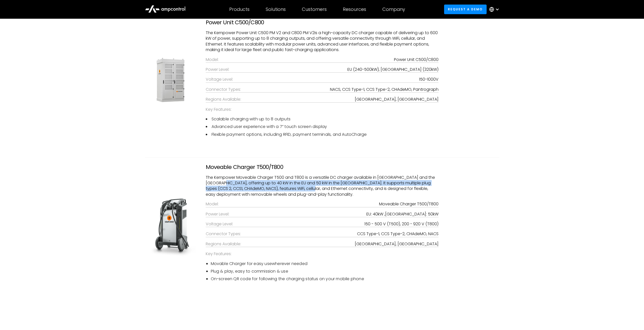 The image size is (644, 330). What do you see at coordinates (322, 167) in the screenshot?
I see `h3: Moveable Charger T500/T800` at bounding box center [322, 167].